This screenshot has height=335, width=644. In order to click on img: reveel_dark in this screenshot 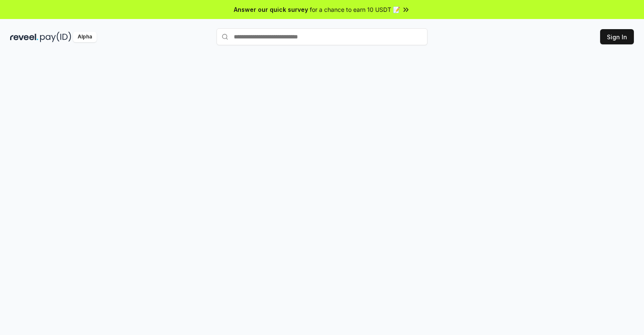, I will do `click(24, 37)`.